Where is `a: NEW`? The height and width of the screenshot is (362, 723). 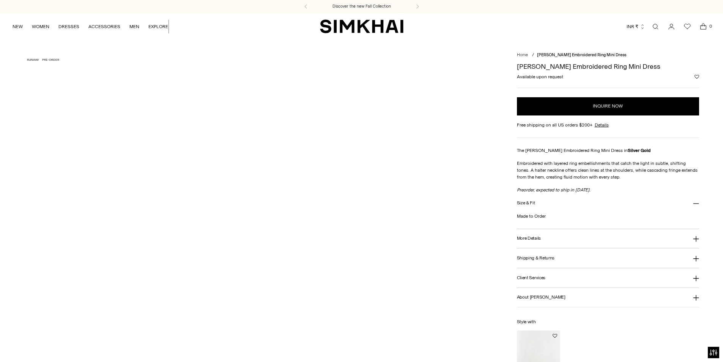
a: NEW is located at coordinates (17, 27).